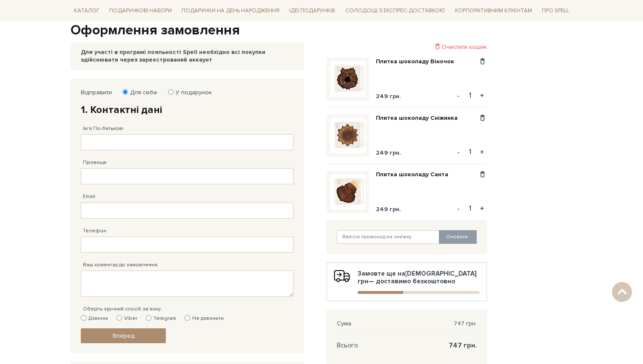 The image size is (643, 364). Describe the element at coordinates (348, 79) in the screenshot. I see `img: Плитка шоколаду Віночок` at that location.